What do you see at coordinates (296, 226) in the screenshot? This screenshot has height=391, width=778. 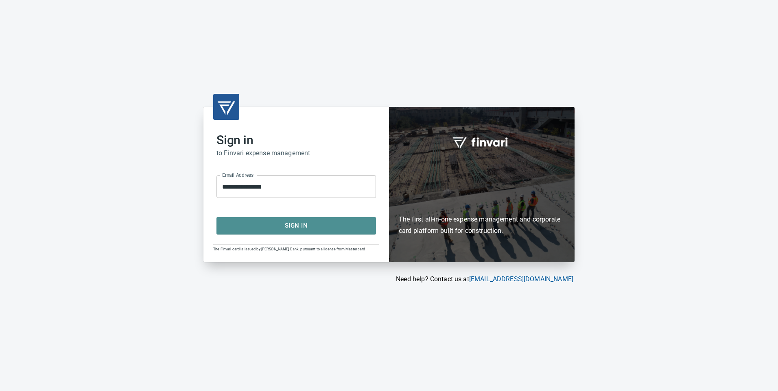 I see `span: Sign In` at bounding box center [296, 226].